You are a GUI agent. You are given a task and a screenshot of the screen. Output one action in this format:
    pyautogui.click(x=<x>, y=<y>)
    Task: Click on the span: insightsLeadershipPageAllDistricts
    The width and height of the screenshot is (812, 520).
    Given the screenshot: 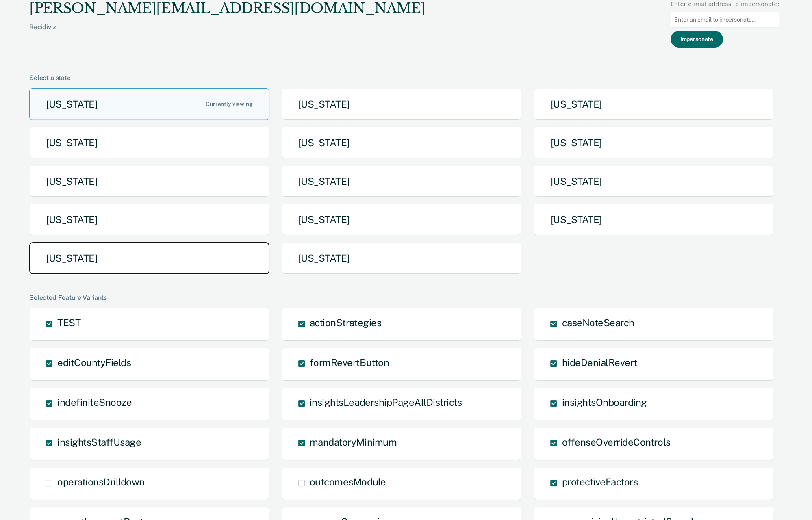 What is the action you would take?
    pyautogui.click(x=386, y=402)
    